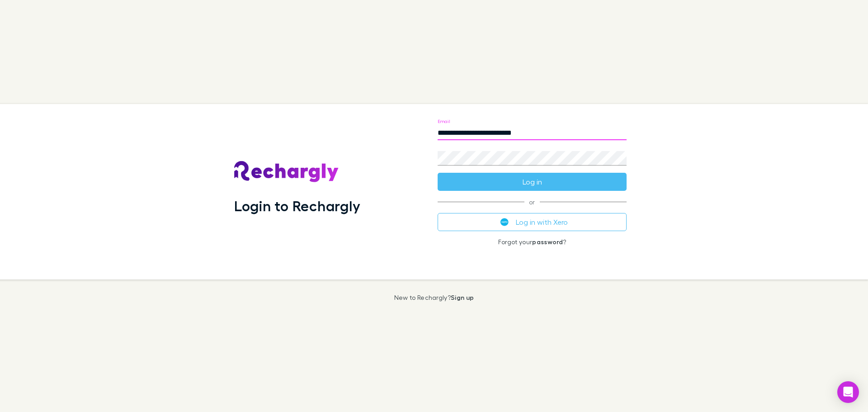 The width and height of the screenshot is (868, 412). Describe the element at coordinates (532, 182) in the screenshot. I see `button: Log in` at that location.